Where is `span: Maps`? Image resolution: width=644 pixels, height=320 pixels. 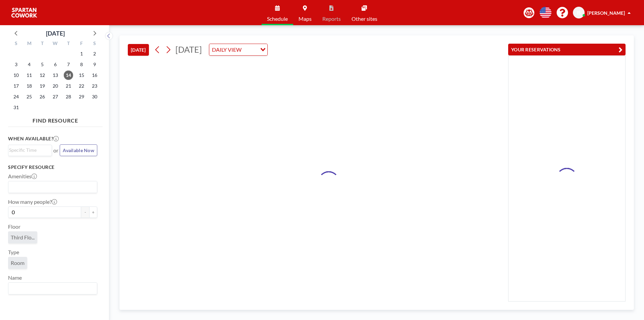 span: Maps is located at coordinates (305, 19).